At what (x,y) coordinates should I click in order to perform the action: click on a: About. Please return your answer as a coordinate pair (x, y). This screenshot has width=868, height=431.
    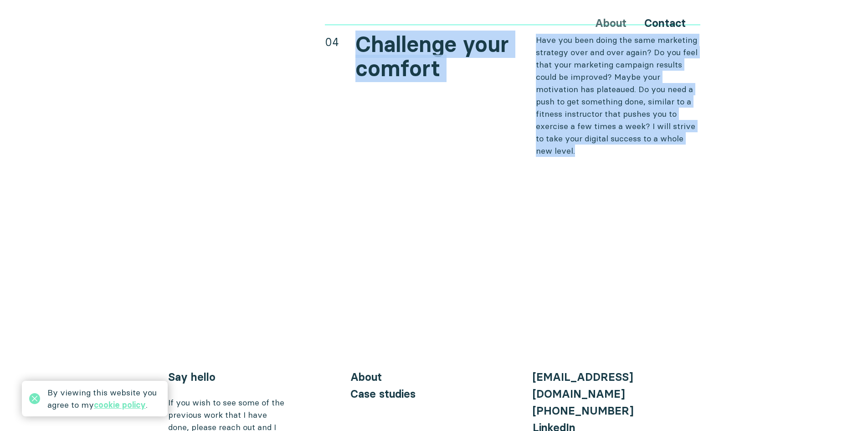
    Looking at the image, I should click on (366, 377).